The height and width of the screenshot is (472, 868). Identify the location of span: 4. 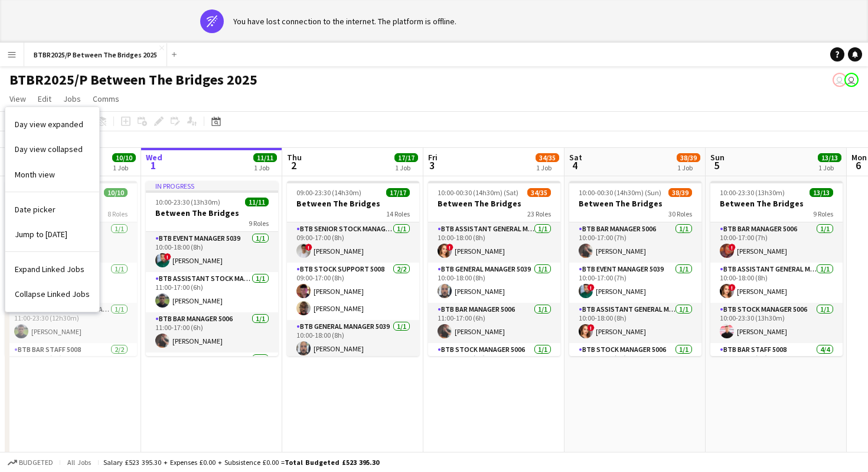
(575, 165).